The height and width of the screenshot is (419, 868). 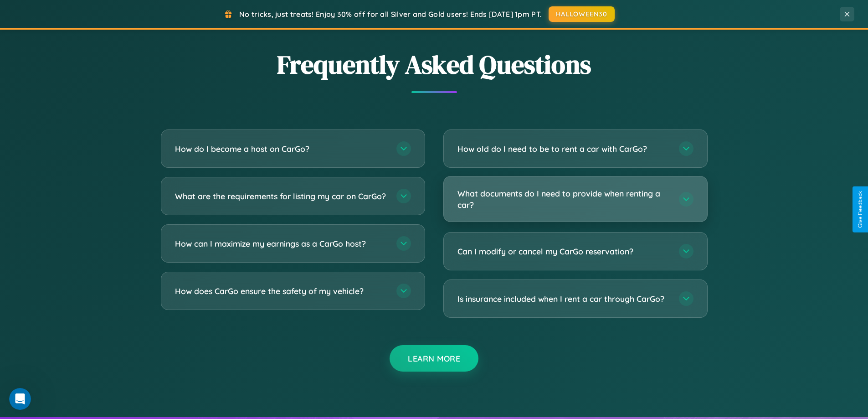 I want to click on h3: What are the requirements for listing my car on CarGo?, so click(x=281, y=196).